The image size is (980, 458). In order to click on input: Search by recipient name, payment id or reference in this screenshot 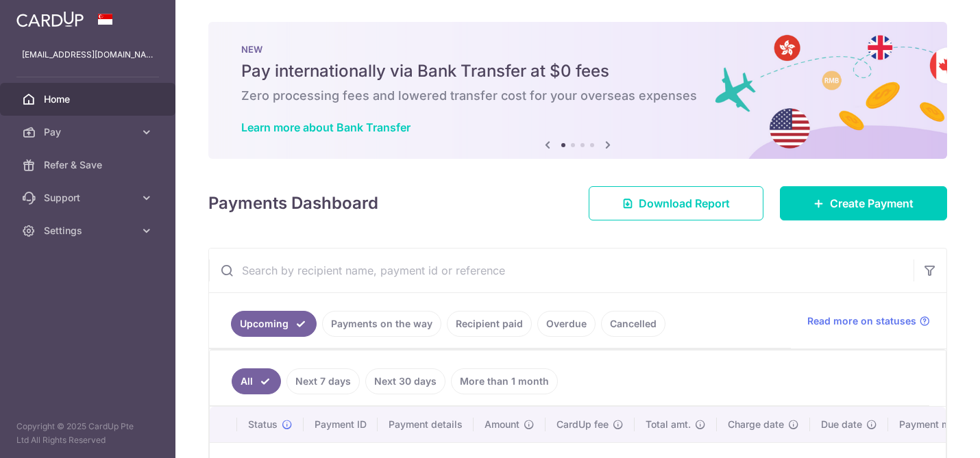, I will do `click(561, 271)`.